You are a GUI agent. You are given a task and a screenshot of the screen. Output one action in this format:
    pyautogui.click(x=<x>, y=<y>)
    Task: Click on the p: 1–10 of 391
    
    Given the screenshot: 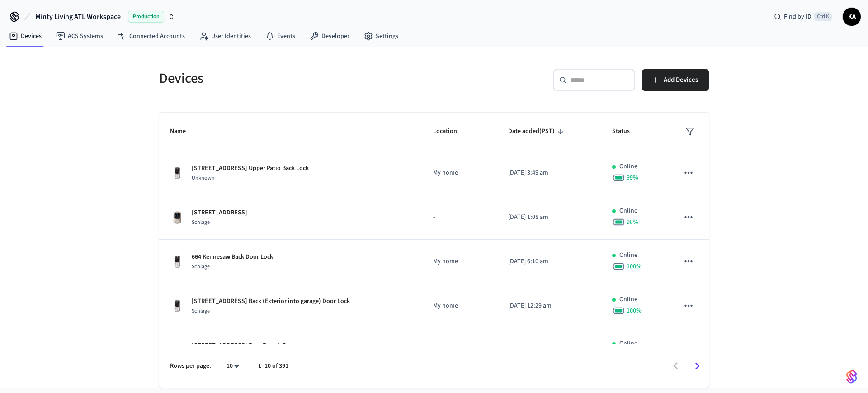 What is the action you would take?
    pyautogui.click(x=273, y=366)
    